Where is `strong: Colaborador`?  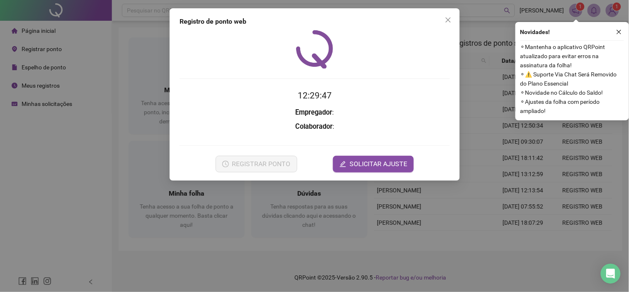
strong: Colaborador is located at coordinates (314, 126).